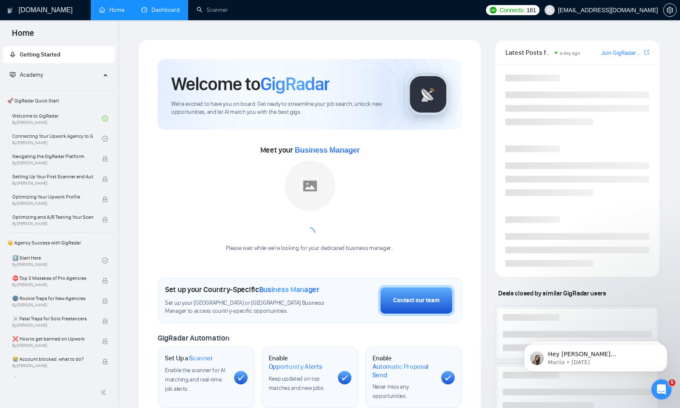 Image resolution: width=680 pixels, height=408 pixels. I want to click on a: dashboardDashboard, so click(160, 10).